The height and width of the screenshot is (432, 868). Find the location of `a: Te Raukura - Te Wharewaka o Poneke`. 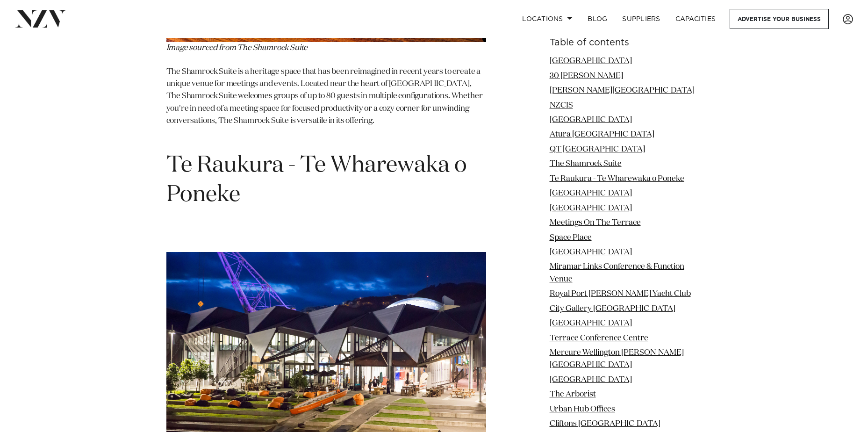

a: Te Raukura - Te Wharewaka o Poneke is located at coordinates (617, 179).